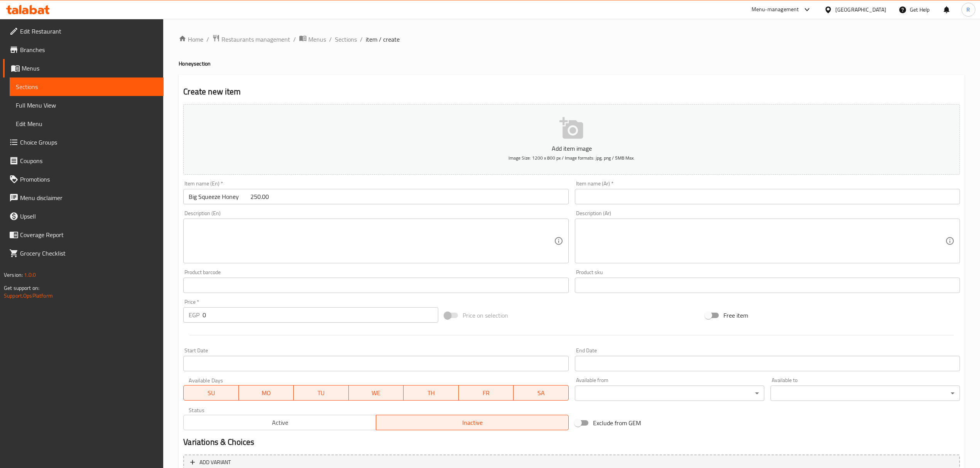 The width and height of the screenshot is (980, 468). Describe the element at coordinates (21, 288) in the screenshot. I see `span: Get support on:` at that location.